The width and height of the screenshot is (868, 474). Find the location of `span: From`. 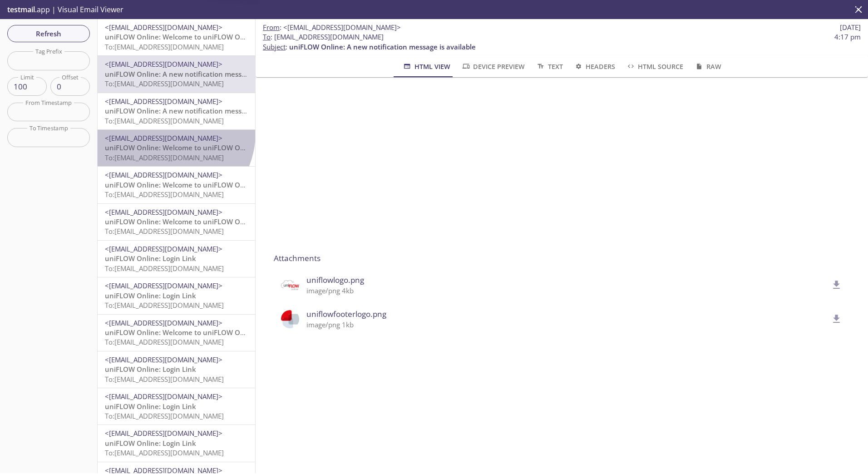

span: From is located at coordinates (271, 27).